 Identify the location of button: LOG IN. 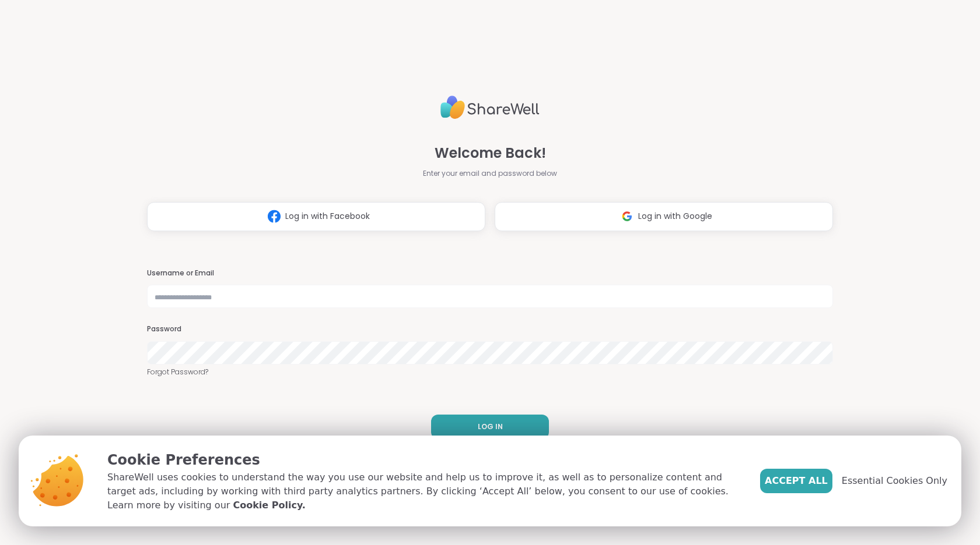
(490, 427).